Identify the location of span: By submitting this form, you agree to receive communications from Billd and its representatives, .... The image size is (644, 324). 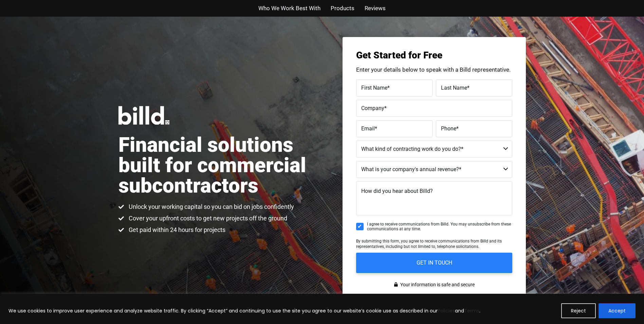
(429, 244).